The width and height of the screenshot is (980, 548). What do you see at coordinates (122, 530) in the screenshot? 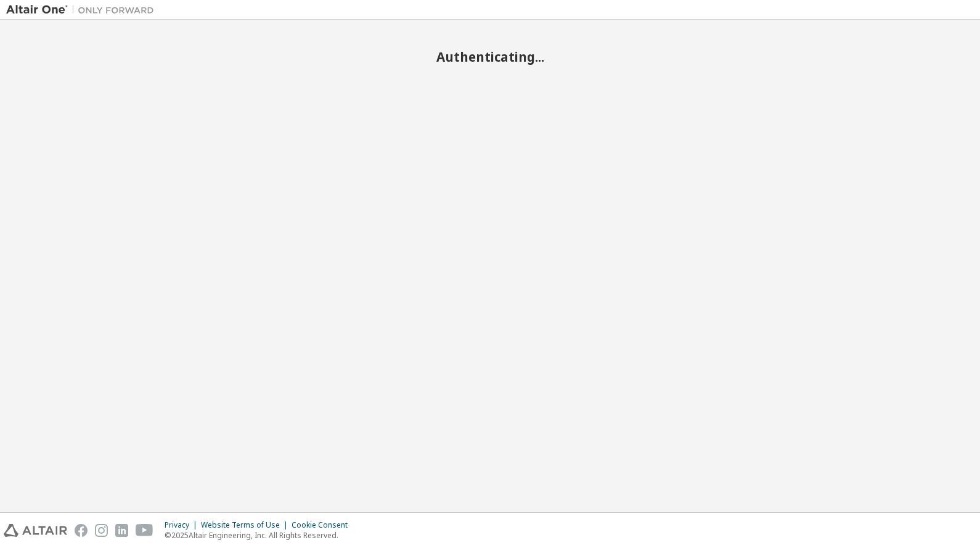
I see `img: linkedin.svg` at bounding box center [122, 530].